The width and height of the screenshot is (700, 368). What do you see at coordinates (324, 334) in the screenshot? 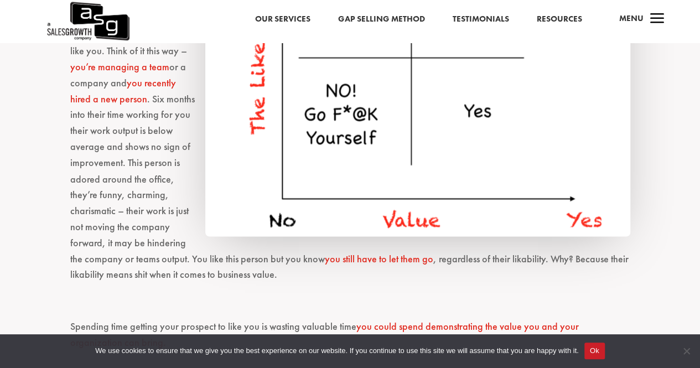
I see `a: you could spend demonstrating the value you and your organization can bring.` at bounding box center [324, 334].